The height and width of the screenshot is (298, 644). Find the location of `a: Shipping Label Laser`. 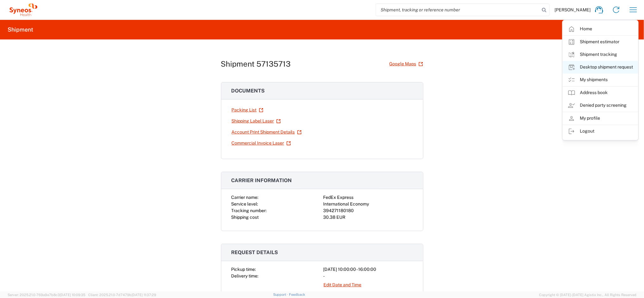

a: Shipping Label Laser is located at coordinates (256, 121).